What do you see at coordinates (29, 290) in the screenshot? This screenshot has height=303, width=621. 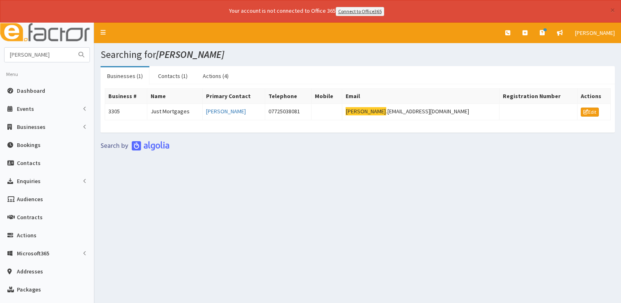 I see `span: Packages` at bounding box center [29, 290].